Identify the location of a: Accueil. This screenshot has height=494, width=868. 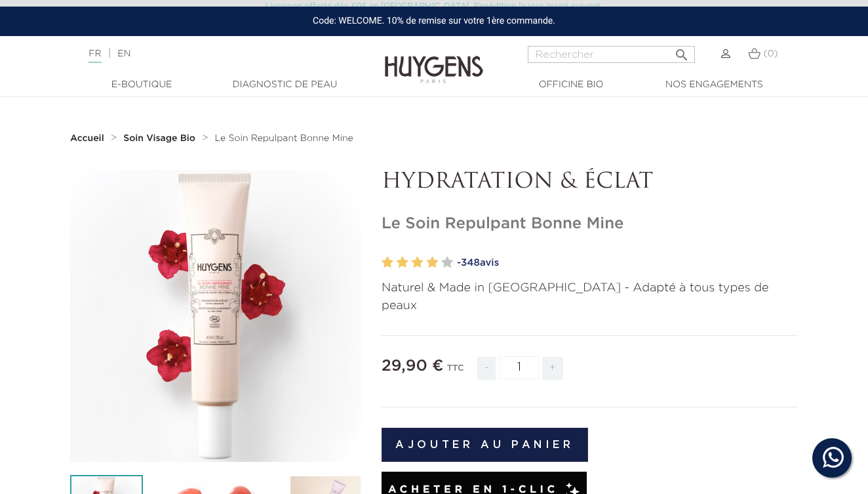
(89, 139).